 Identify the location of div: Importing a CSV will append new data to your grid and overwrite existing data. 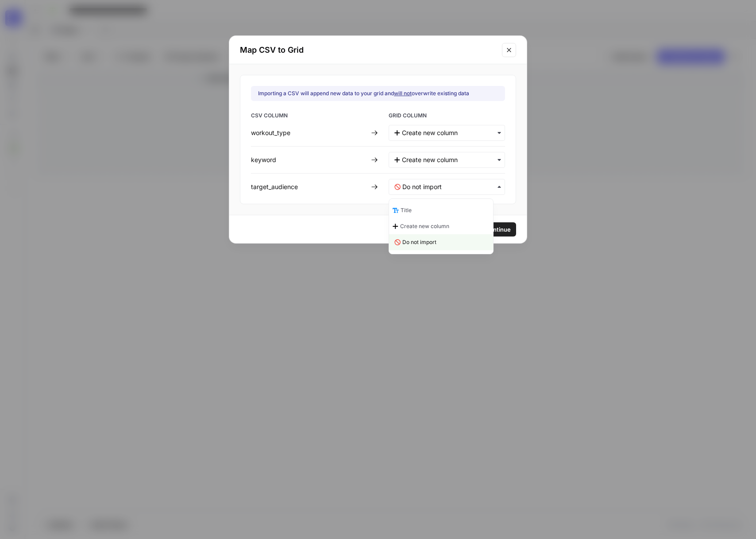
(364, 93).